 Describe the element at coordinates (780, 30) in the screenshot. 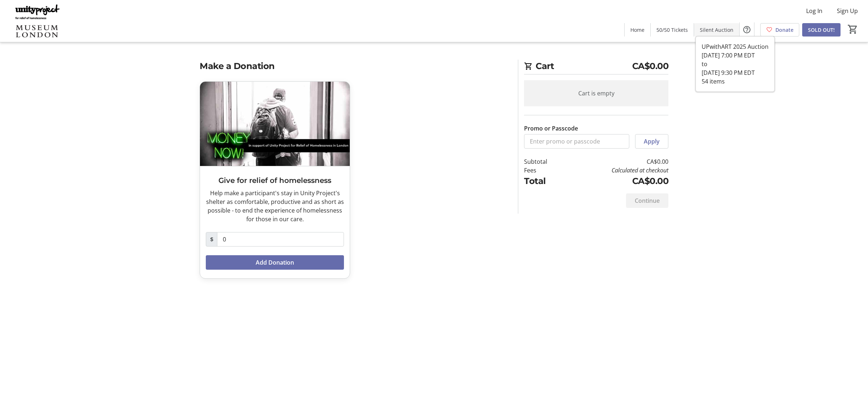

I see `a: Donate` at that location.